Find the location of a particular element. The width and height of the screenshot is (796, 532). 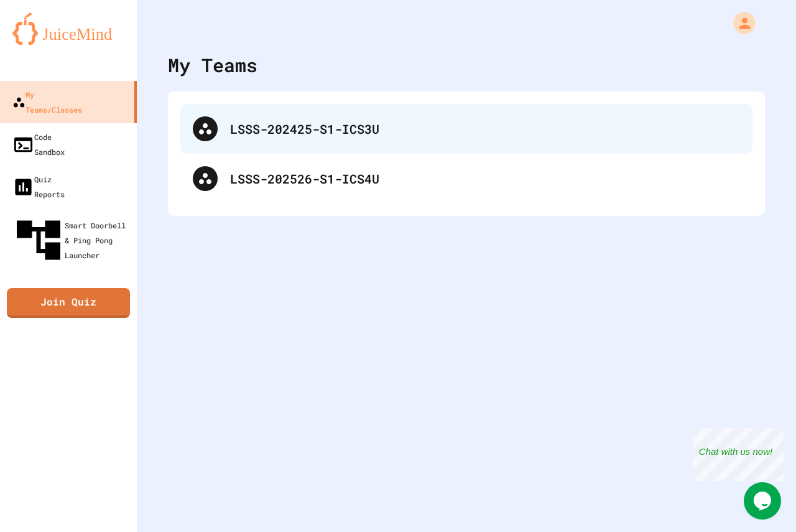

div: Quiz Reports is located at coordinates (39, 187).